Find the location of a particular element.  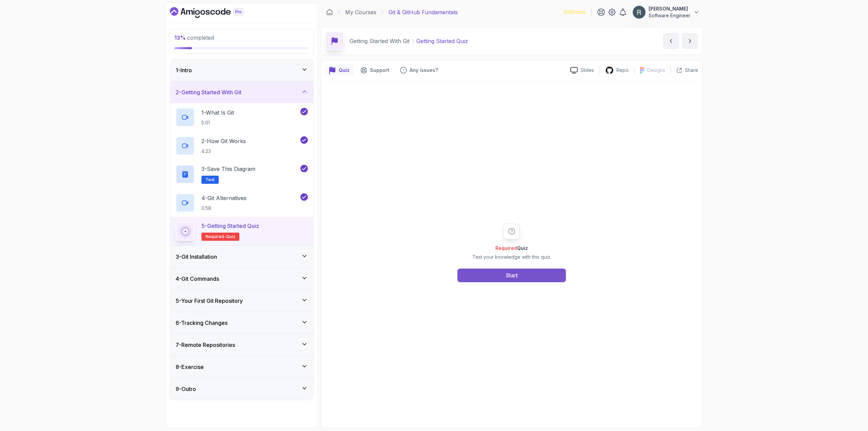

a: My Courses is located at coordinates (361, 12).